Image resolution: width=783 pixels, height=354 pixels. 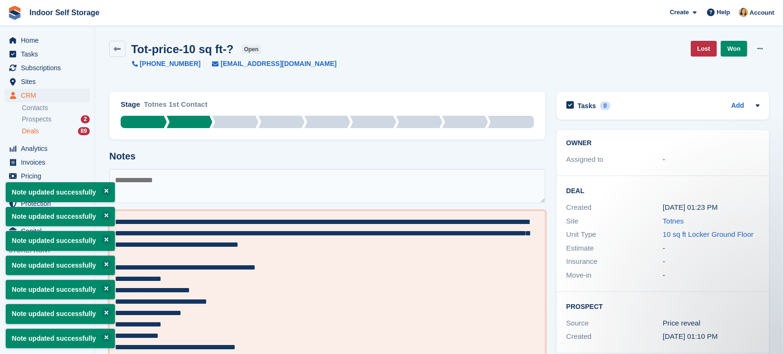 What do you see at coordinates (724, 12) in the screenshot?
I see `span: Help` at bounding box center [724, 12].